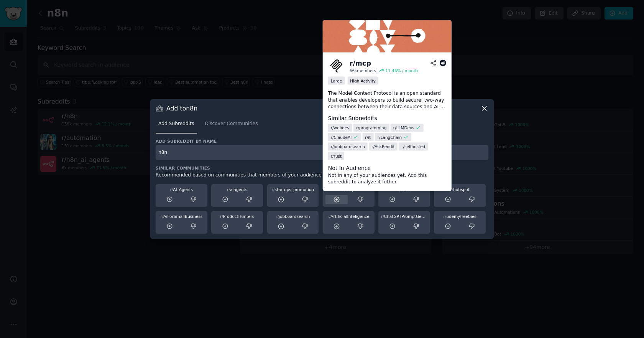  What do you see at coordinates (293, 216) in the screenshot?
I see `div: jobboardsearch` at bounding box center [293, 216].